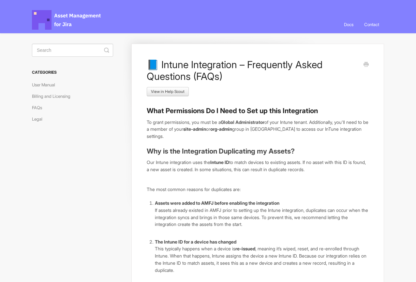  What do you see at coordinates (46, 85) in the screenshot?
I see `a: User Manual` at bounding box center [46, 85].